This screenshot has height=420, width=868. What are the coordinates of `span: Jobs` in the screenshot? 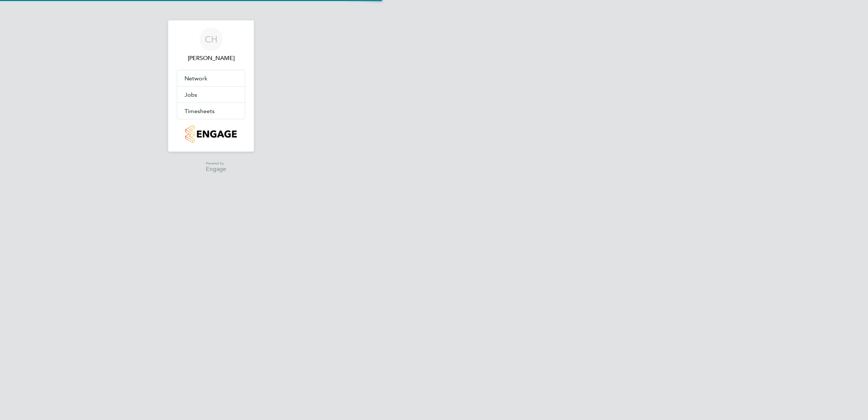 It's located at (191, 95).